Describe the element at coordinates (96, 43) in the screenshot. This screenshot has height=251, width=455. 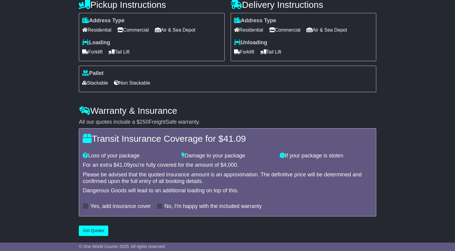
I see `label: Loading` at that location.